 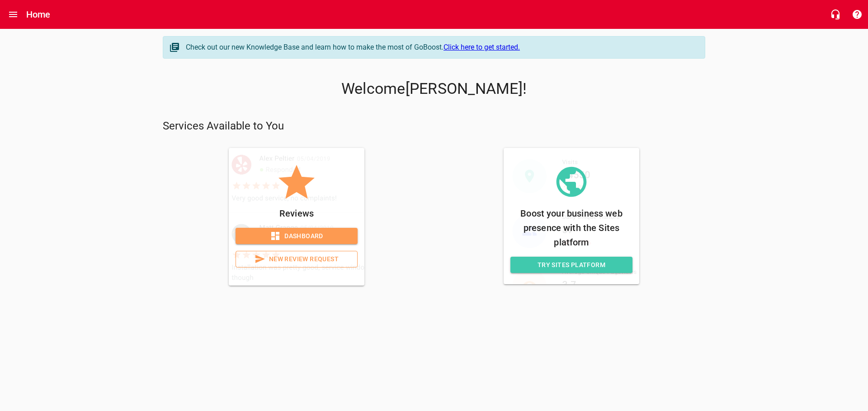 I want to click on span: New Review Request, so click(x=297, y=259).